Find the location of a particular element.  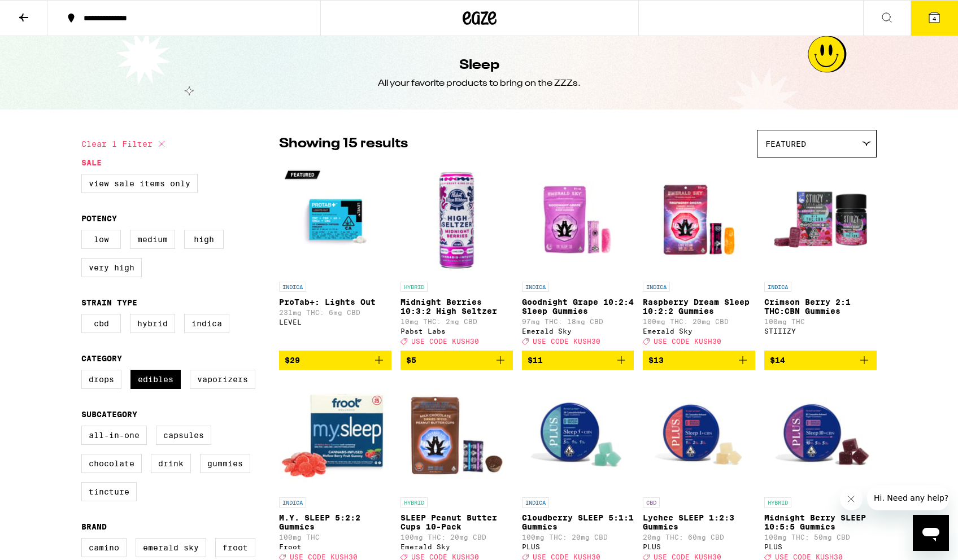

img: STIIIZY - Crimson Berry 2:1 THC:CBN Gummies is located at coordinates (821, 220).